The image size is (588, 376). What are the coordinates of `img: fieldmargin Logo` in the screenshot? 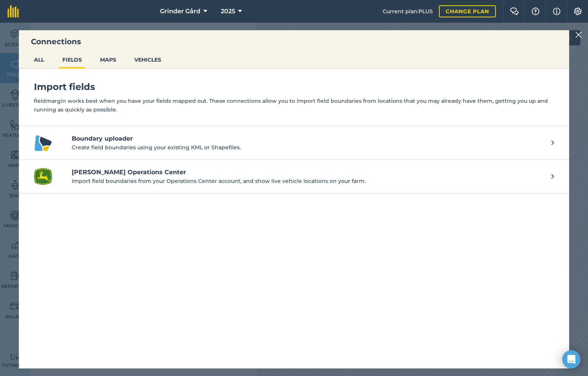 It's located at (13, 11).